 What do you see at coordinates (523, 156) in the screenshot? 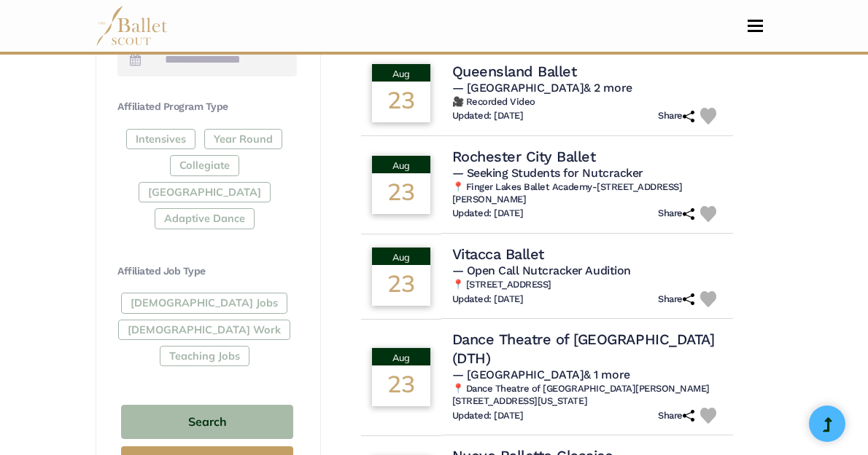
I see `h4: Rochester City Ballet` at bounding box center [523, 156].